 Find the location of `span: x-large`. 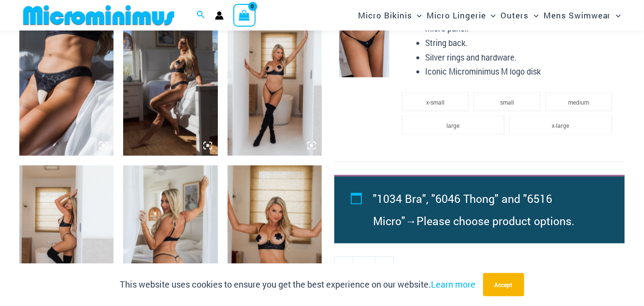

span: x-large is located at coordinates (561, 125).